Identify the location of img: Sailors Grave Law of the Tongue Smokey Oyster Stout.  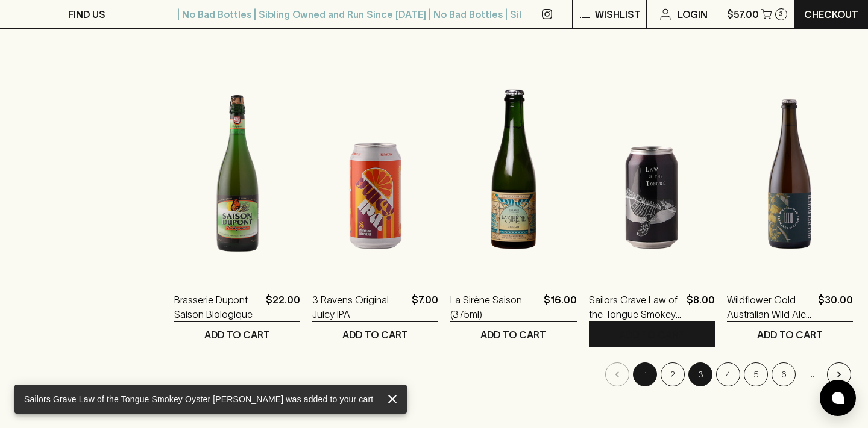
(652, 169).